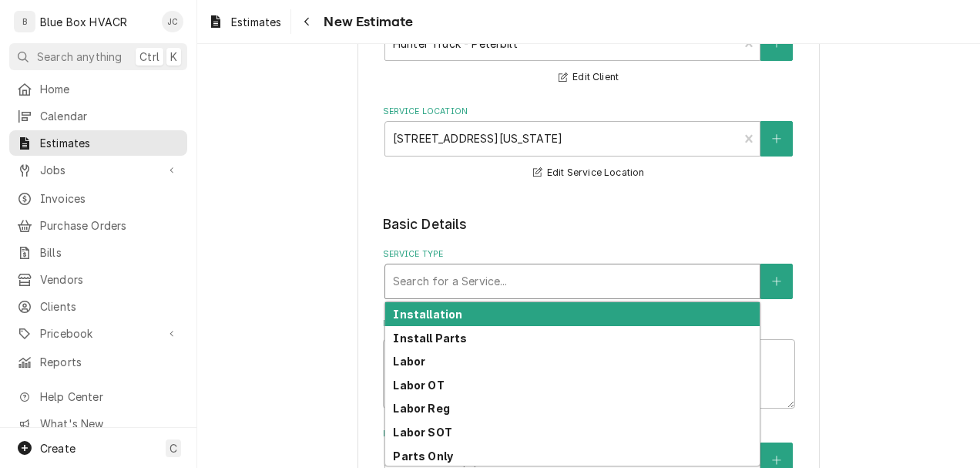  What do you see at coordinates (588, 363) in the screenshot?
I see `div: Reason For Call` at bounding box center [588, 363].